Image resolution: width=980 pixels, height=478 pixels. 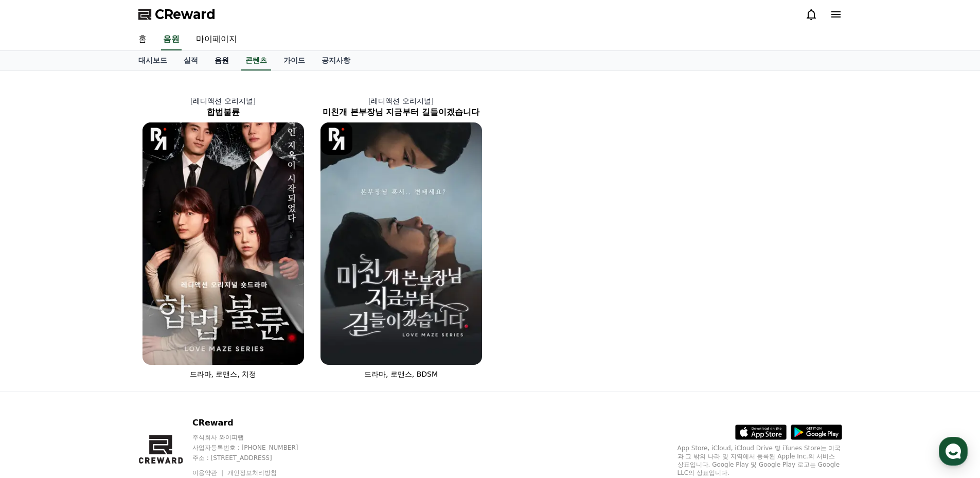 I want to click on a: 설정, so click(x=166, y=339).